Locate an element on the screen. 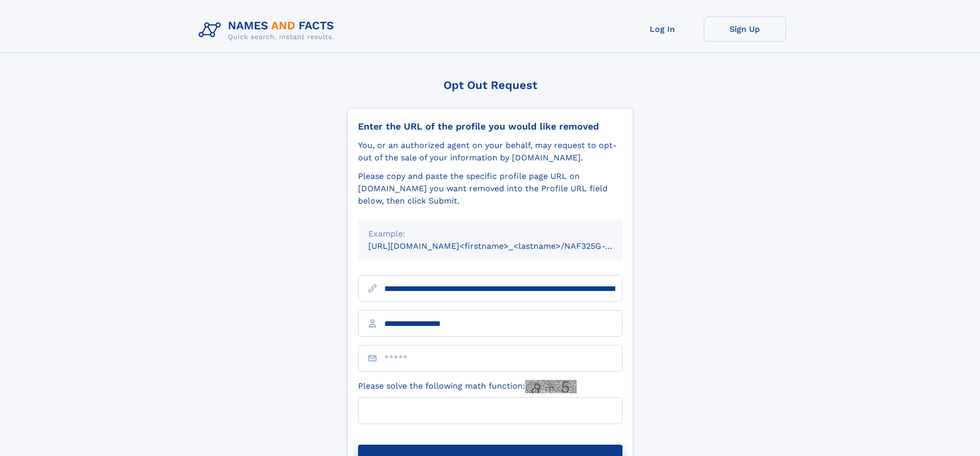 The height and width of the screenshot is (456, 980). label: Please solve the following math function: is located at coordinates (467, 387).